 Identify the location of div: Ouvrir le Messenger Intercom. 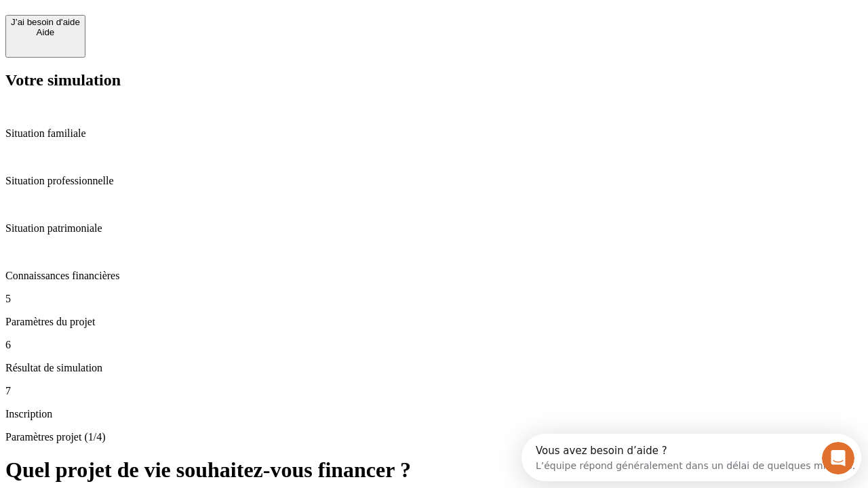
(189, 24).